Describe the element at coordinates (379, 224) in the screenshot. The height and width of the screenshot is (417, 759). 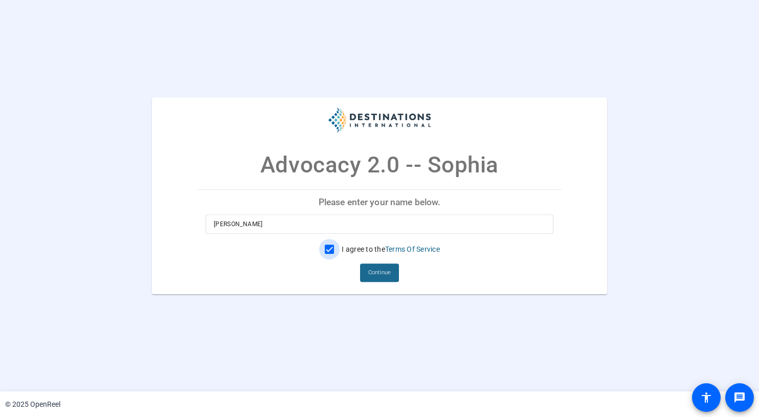
I see `input: Enter your name` at that location.